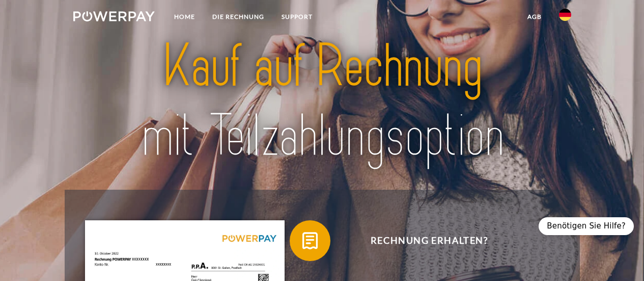 The height and width of the screenshot is (281, 644). Describe the element at coordinates (114, 16) in the screenshot. I see `img: logo-powerpay-white.svg` at that location.